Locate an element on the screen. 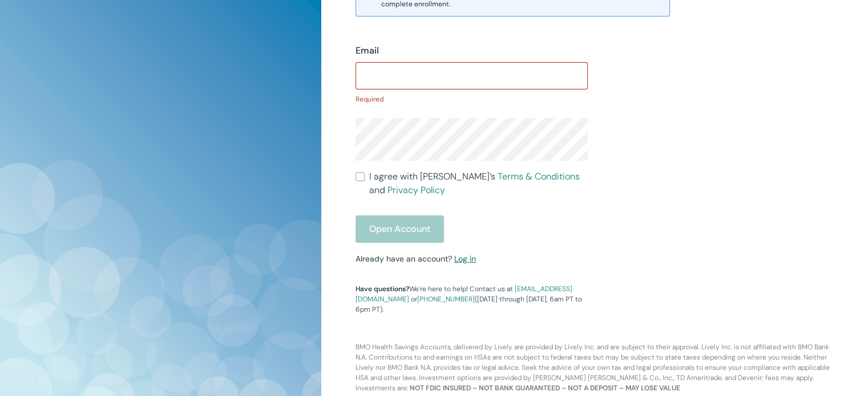 The image size is (868, 396). p: BMO Health Savings Accounts, delivered by Lively are provided by Lively Inc. and are subject to t... is located at coordinates (594, 354).